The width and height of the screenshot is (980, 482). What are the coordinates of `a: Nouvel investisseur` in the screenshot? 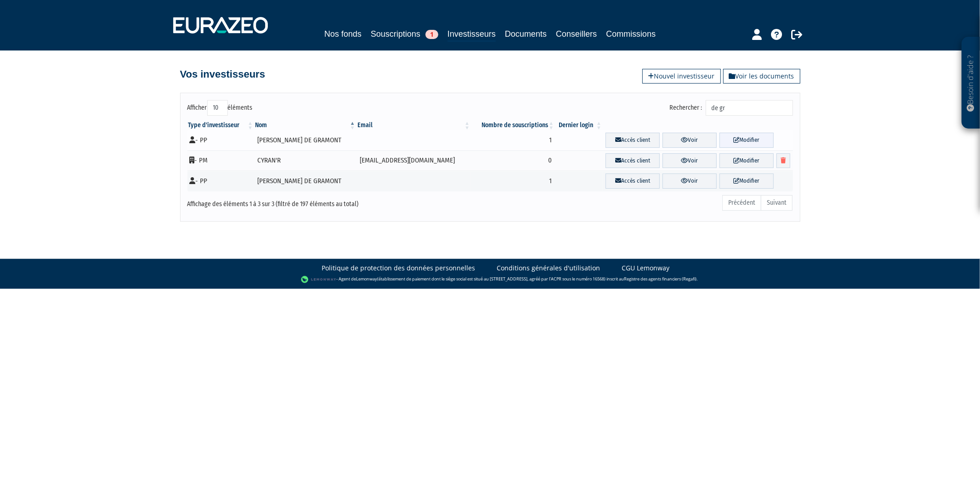 It's located at (681, 77).